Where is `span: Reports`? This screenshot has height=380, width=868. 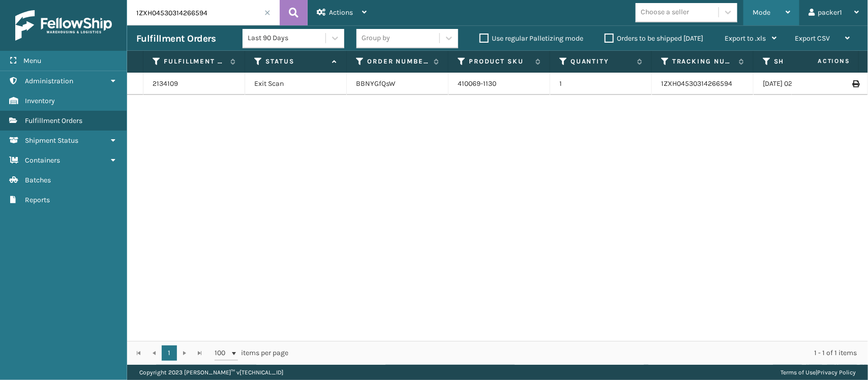 span: Reports is located at coordinates (37, 200).